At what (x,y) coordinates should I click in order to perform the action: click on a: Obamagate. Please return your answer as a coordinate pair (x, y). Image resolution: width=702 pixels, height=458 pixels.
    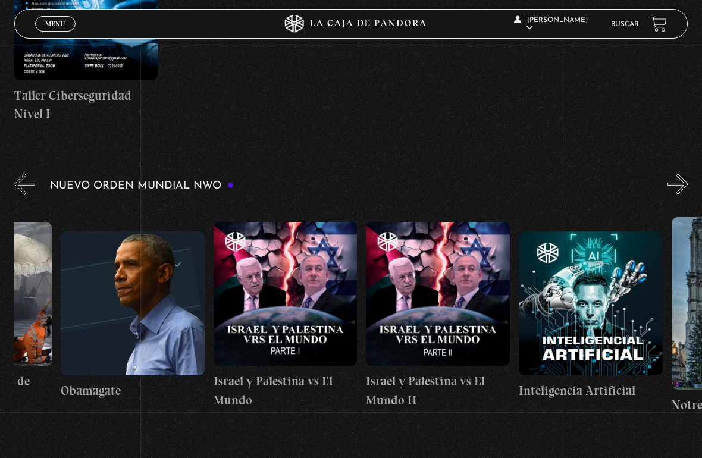
    Looking at the image, I should click on (133, 316).